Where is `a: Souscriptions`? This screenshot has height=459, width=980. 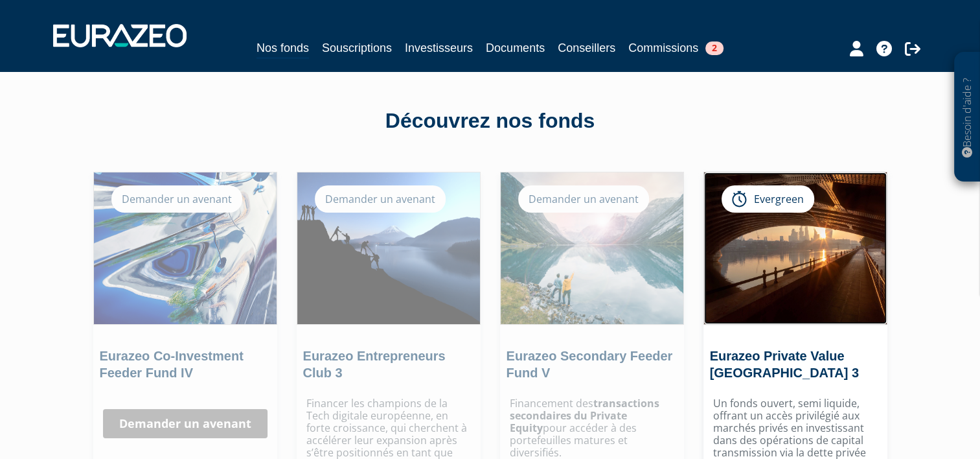
a: Souscriptions is located at coordinates (357, 48).